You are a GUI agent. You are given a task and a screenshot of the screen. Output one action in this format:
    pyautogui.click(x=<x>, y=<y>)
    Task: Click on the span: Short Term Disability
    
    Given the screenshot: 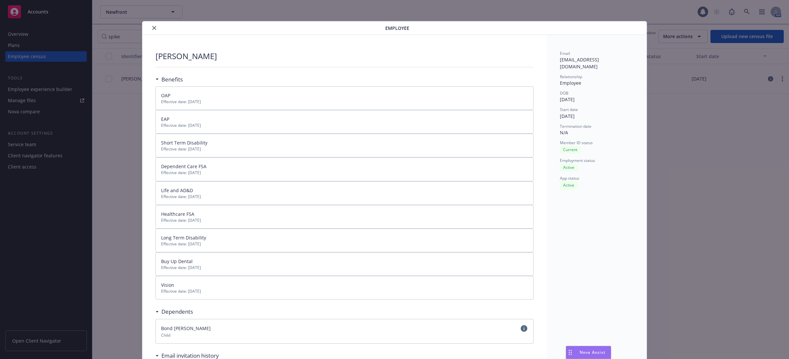 What is the action you would take?
    pyautogui.click(x=184, y=143)
    